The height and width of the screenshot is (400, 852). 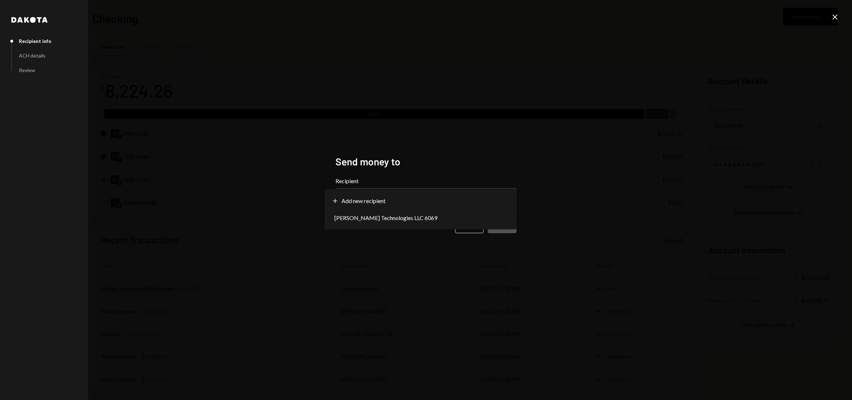 I want to click on h2: Send money to, so click(x=426, y=161).